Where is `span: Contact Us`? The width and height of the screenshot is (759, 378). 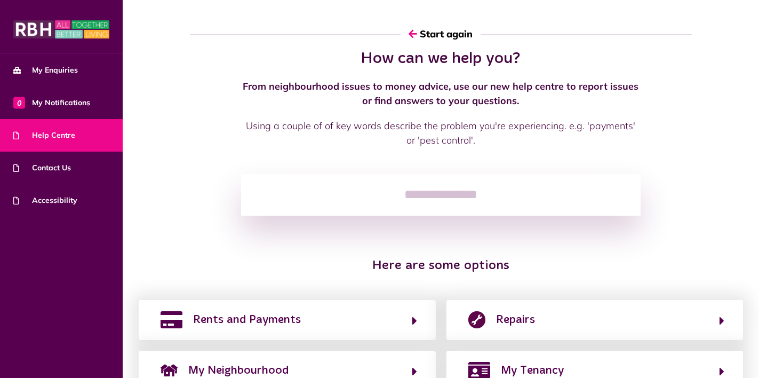
span: Contact Us is located at coordinates (42, 168).